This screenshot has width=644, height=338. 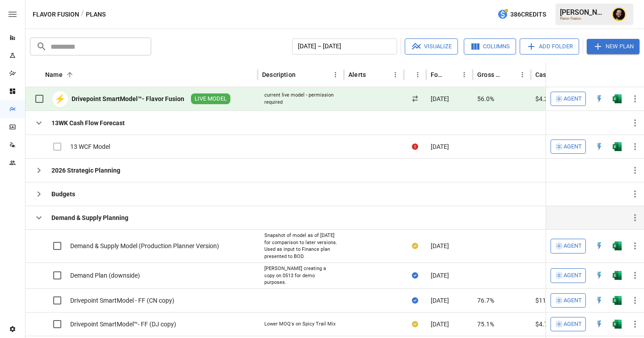 What do you see at coordinates (545, 99) in the screenshot?
I see `span: $4.2M` at bounding box center [545, 99].